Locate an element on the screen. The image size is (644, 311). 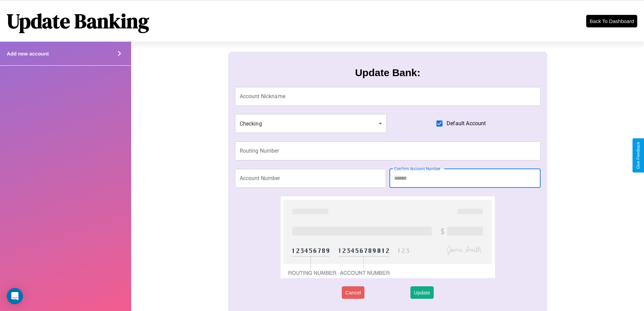
h1: Update Banking is located at coordinates (78, 21).